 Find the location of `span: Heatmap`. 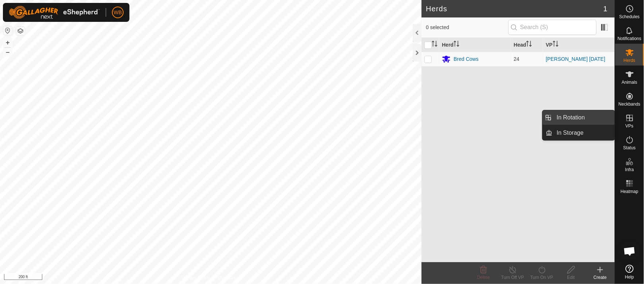

span: Heatmap is located at coordinates (630, 192).